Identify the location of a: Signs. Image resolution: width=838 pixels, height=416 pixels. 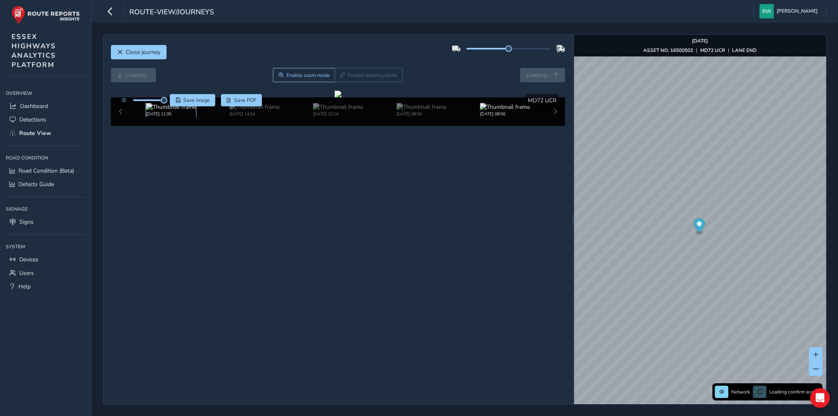
(45, 222).